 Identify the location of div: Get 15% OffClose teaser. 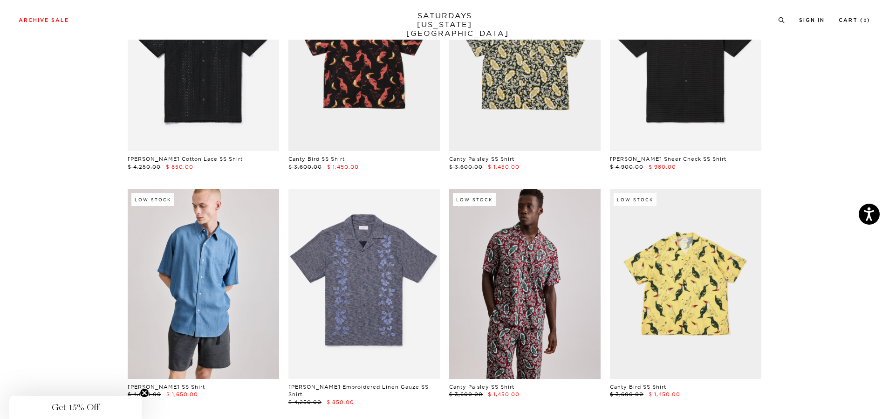
(76, 407).